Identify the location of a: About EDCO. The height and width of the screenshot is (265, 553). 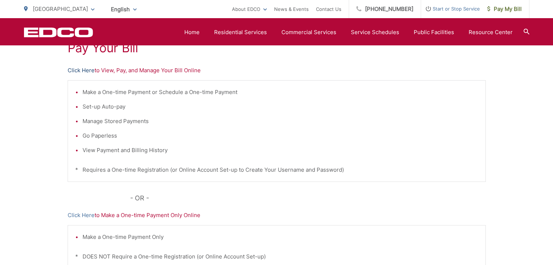
(249, 9).